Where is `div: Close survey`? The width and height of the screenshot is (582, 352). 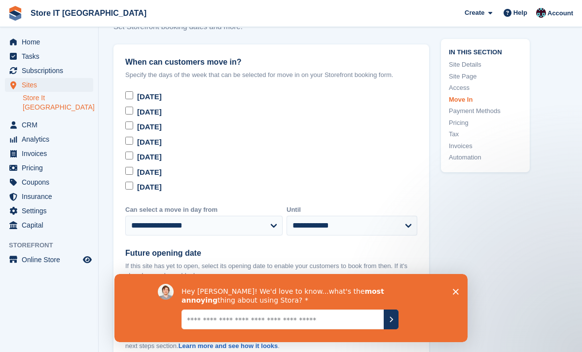 div: Close survey is located at coordinates (341, 18).